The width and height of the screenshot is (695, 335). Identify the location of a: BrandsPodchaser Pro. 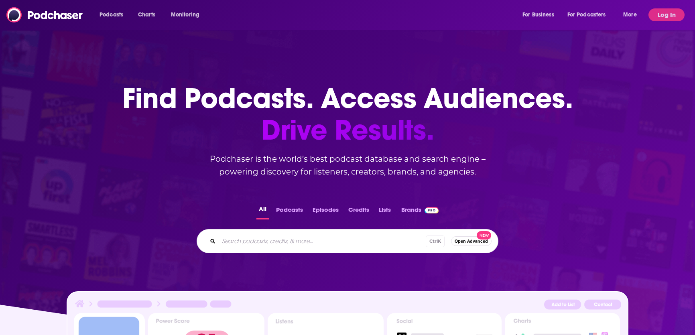
(420, 212).